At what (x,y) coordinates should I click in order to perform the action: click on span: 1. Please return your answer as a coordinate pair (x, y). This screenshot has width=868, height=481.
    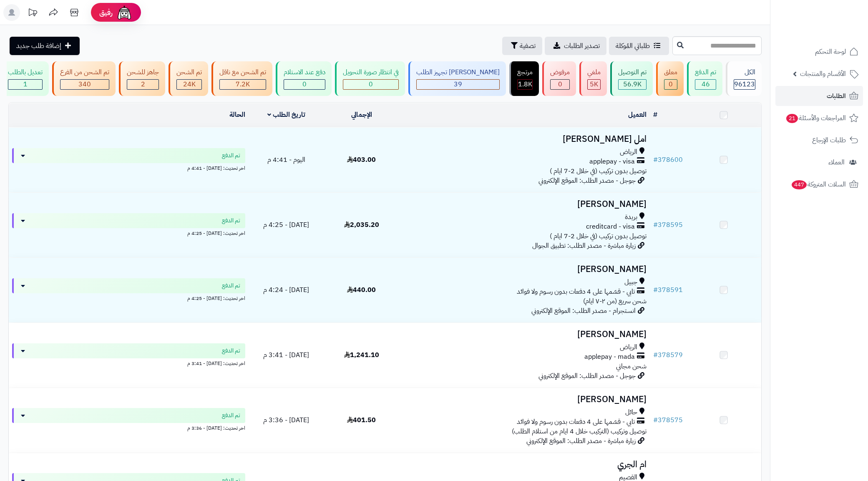
    Looking at the image, I should click on (25, 84).